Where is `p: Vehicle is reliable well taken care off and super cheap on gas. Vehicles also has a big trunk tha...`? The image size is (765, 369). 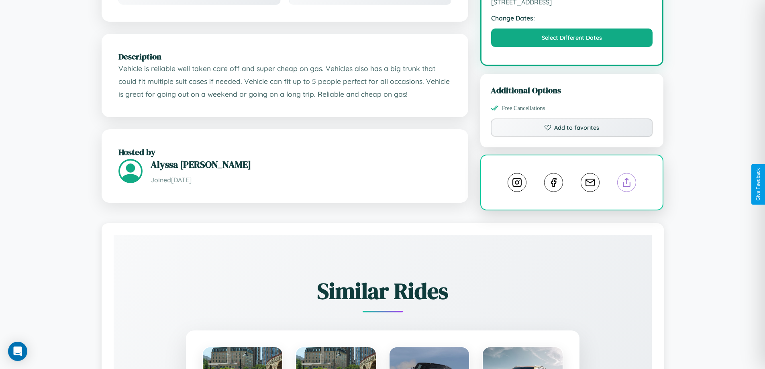
p: Vehicle is reliable well taken care off and super cheap on gas. Vehicles also has a big trunk tha... is located at coordinates (285, 81).